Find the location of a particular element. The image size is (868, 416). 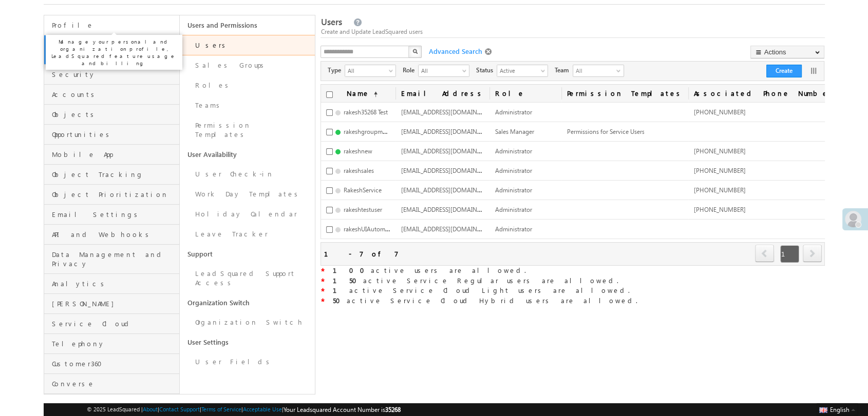

span: 35268 is located at coordinates (393, 410).